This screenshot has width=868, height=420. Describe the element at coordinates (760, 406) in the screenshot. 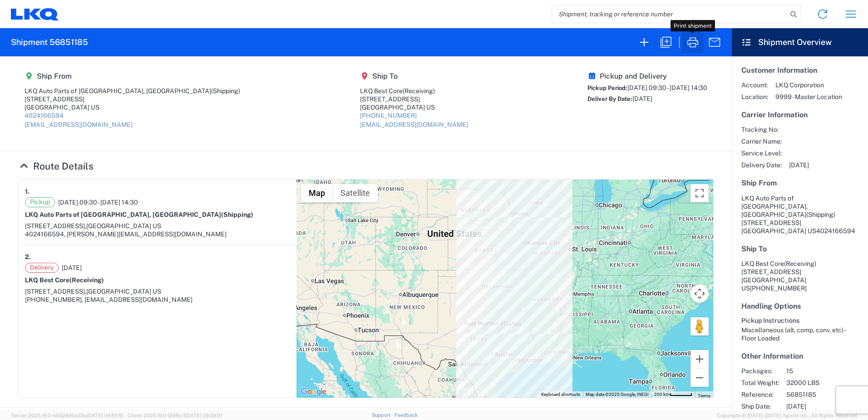

I see `span: Ship Date:` at that location.